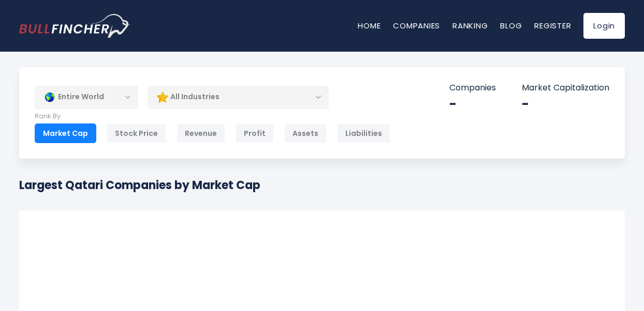 The height and width of the screenshot is (311, 644). Describe the element at coordinates (140, 185) in the screenshot. I see `h1: Largest Qatari Companies by Market Cap` at that location.